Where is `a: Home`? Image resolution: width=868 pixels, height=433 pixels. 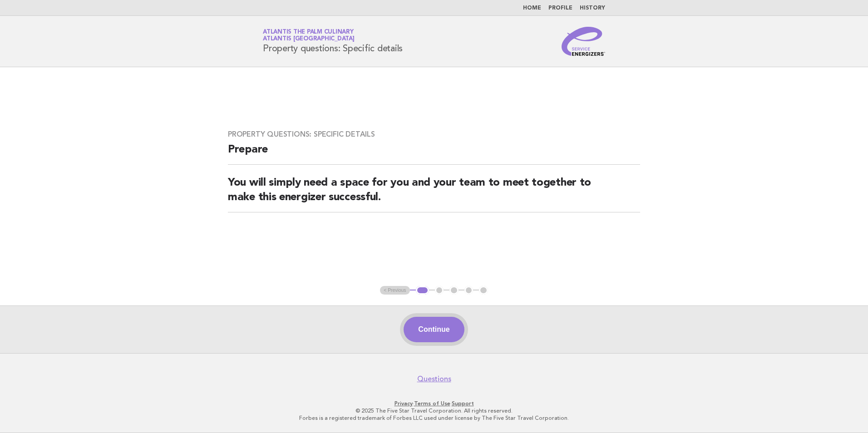 a: Home is located at coordinates (532, 8).